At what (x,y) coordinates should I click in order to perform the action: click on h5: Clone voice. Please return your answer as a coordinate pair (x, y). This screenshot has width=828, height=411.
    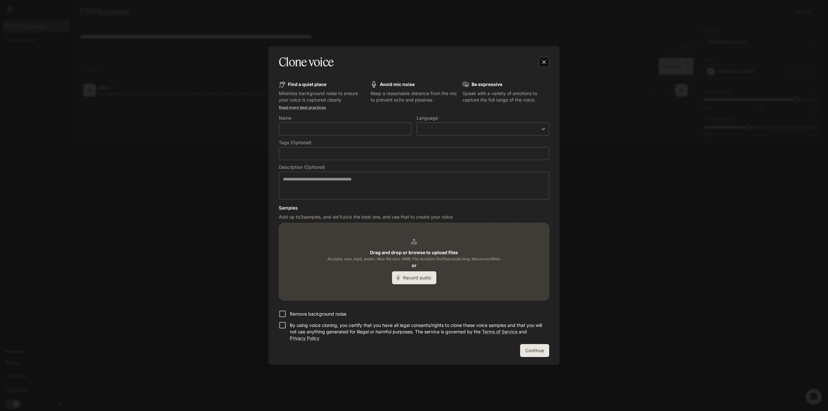
    Looking at the image, I should click on (306, 62).